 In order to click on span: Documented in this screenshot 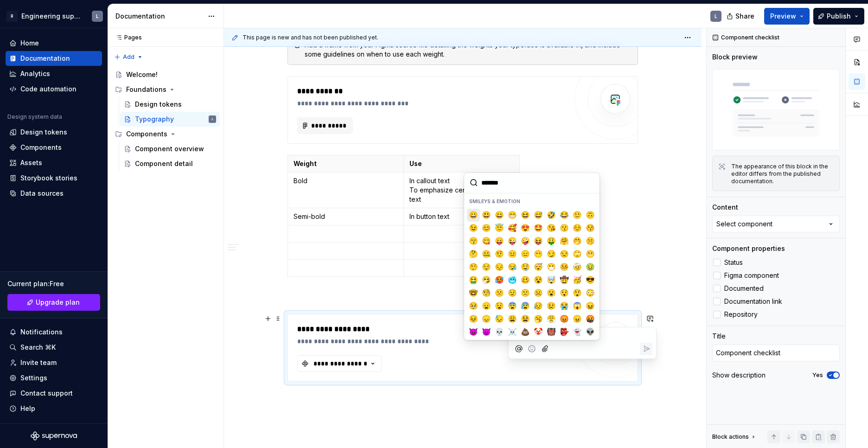, I will do `click(744, 289)`.